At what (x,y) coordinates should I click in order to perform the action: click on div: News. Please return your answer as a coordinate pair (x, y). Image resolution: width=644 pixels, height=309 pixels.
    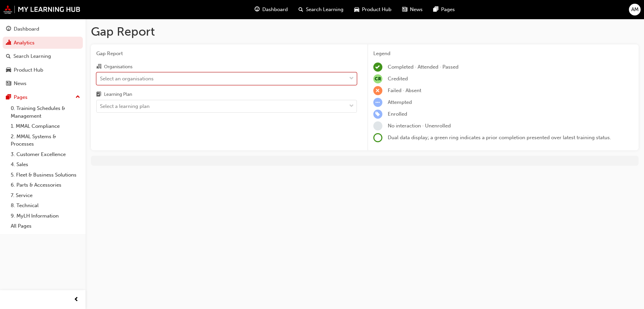
    Looking at the image, I should click on (20, 83).